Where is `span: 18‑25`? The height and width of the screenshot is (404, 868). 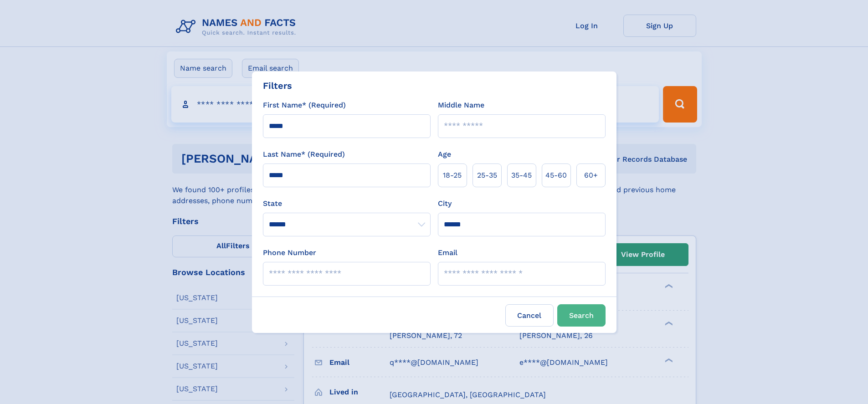
span: 18‑25 is located at coordinates (452, 175).